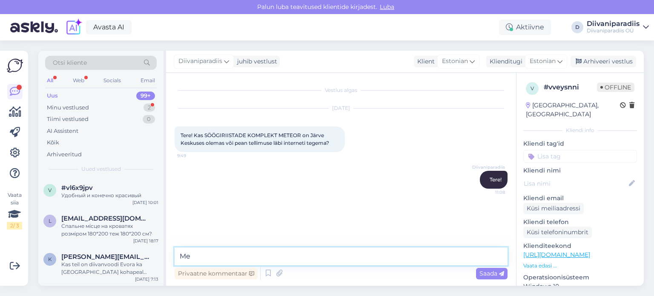 This screenshot has width=654, height=296. Describe the element at coordinates (580, 246) in the screenshot. I see `p: Klienditeekond` at that location.